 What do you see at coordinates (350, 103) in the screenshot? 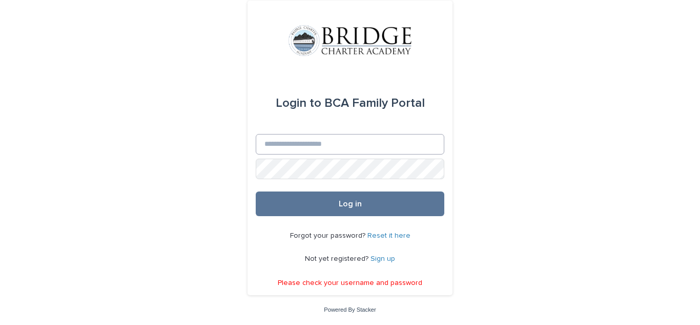
I see `div: BCA Family Portal` at bounding box center [350, 103].